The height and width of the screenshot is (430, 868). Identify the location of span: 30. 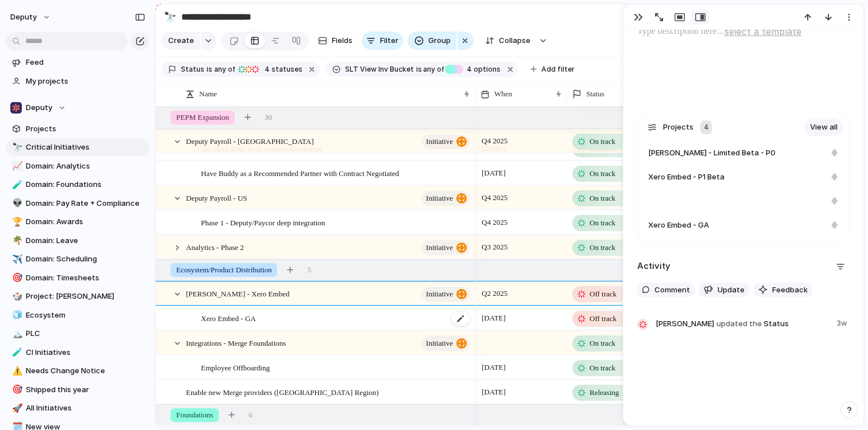
(268, 118).